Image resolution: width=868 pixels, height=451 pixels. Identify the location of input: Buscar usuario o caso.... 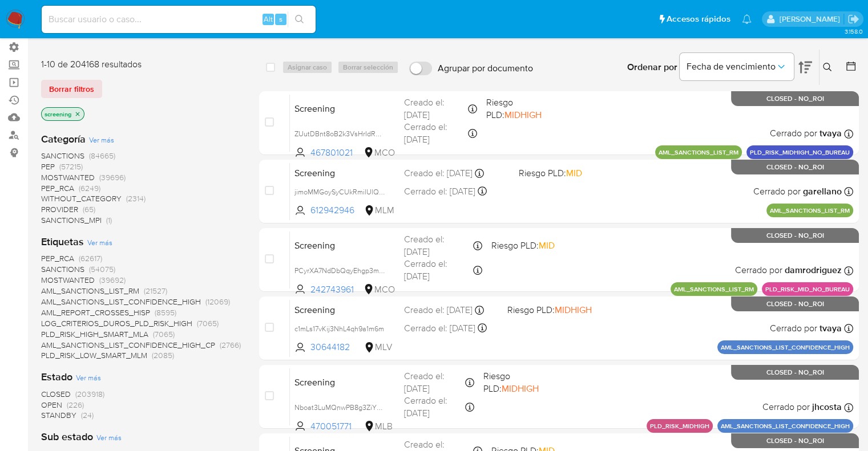
(179, 19).